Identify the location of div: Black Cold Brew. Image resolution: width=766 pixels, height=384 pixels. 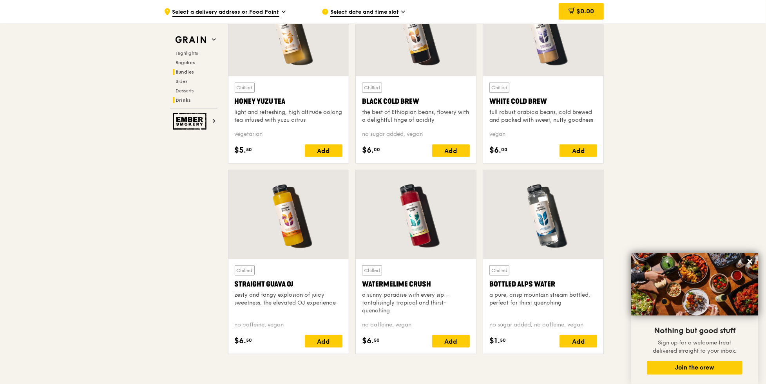
(416, 101).